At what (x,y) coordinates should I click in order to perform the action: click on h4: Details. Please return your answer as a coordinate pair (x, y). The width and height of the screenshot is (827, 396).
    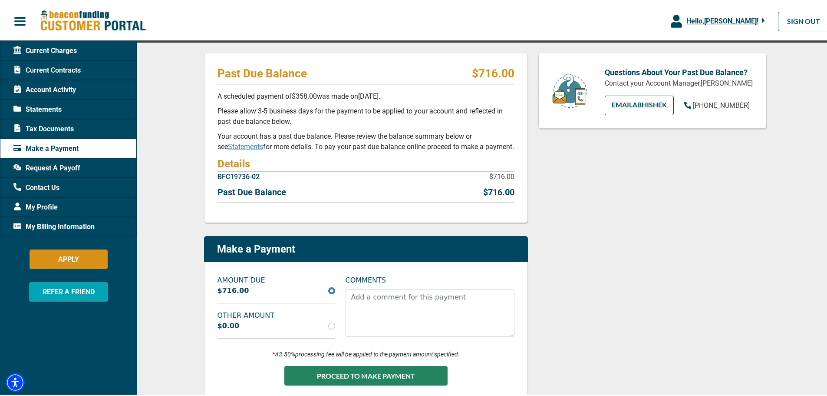
    Looking at the image, I should click on (366, 162).